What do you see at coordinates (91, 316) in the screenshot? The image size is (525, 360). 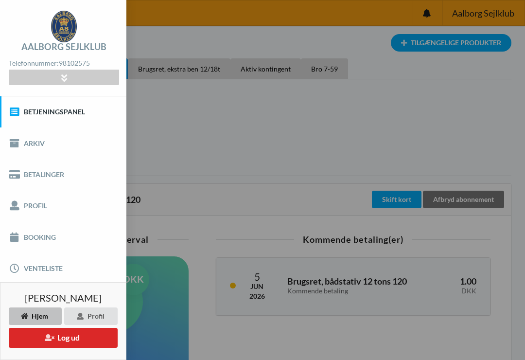 I see `div: Profil` at bounding box center [91, 316].